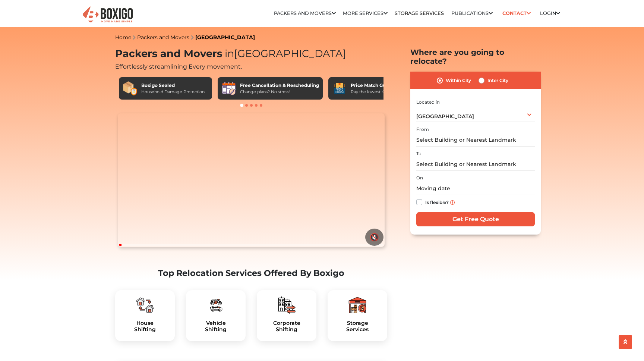 This screenshot has width=644, height=361. What do you see at coordinates (251, 180) in the screenshot?
I see `video: Your browser does not support the video tag.` at bounding box center [251, 180].